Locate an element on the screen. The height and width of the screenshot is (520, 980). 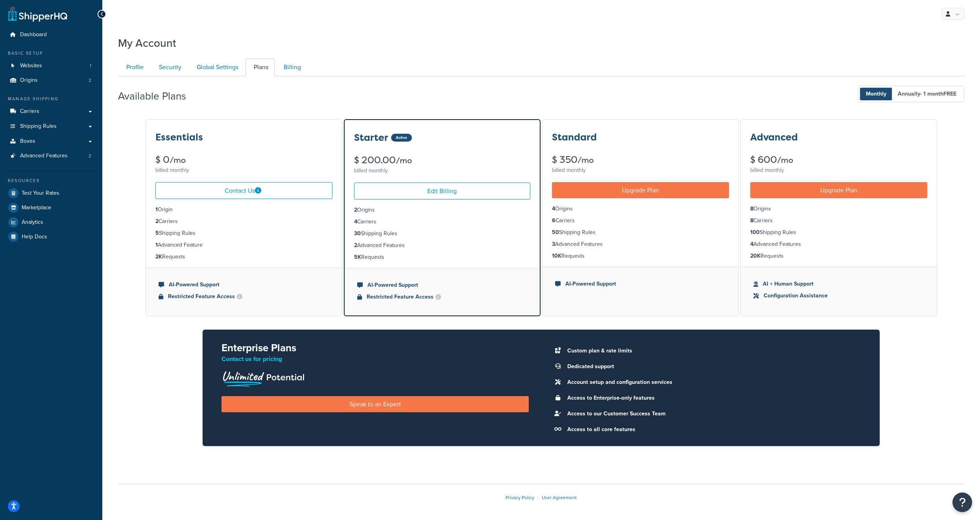
li: Custom plan & rate limits is located at coordinates (712, 350).